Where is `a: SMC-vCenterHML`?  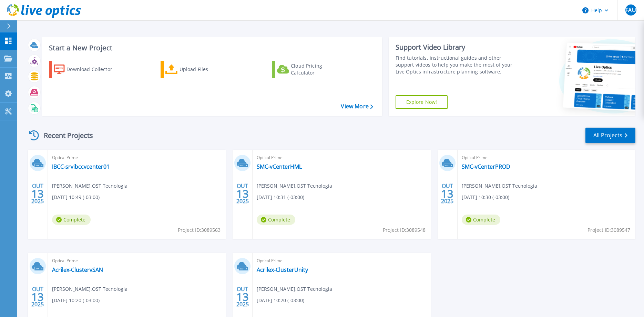 a: SMC-vCenterHML is located at coordinates (279, 166).